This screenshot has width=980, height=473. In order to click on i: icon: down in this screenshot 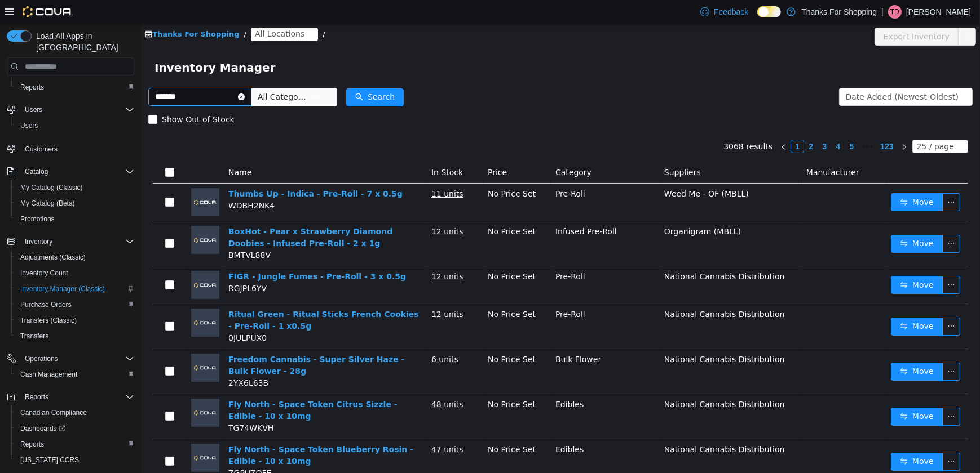, I will do `click(819, 123)`.